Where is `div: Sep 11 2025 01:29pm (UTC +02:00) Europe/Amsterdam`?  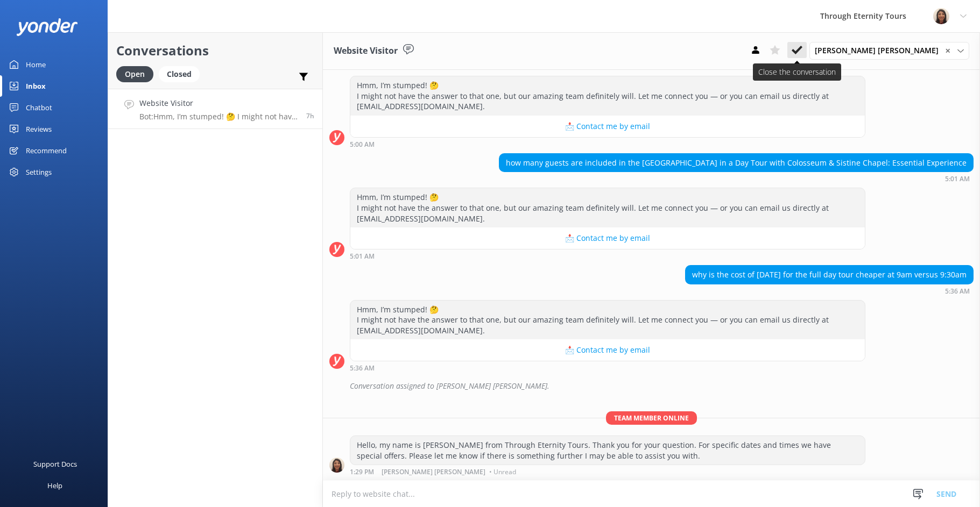 div: Sep 11 2025 01:29pm (UTC +02:00) Europe/Amsterdam is located at coordinates (608, 471).